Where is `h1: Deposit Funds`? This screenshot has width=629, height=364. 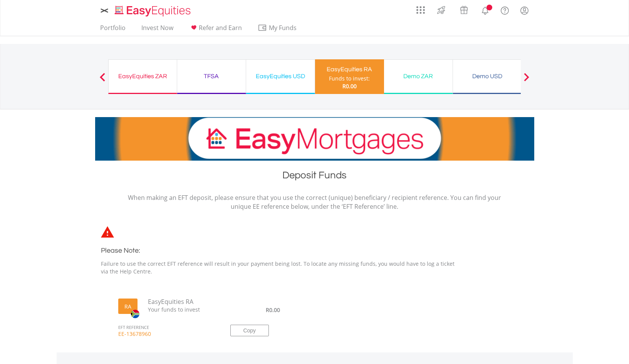
h1: Deposit Funds is located at coordinates (314, 177).